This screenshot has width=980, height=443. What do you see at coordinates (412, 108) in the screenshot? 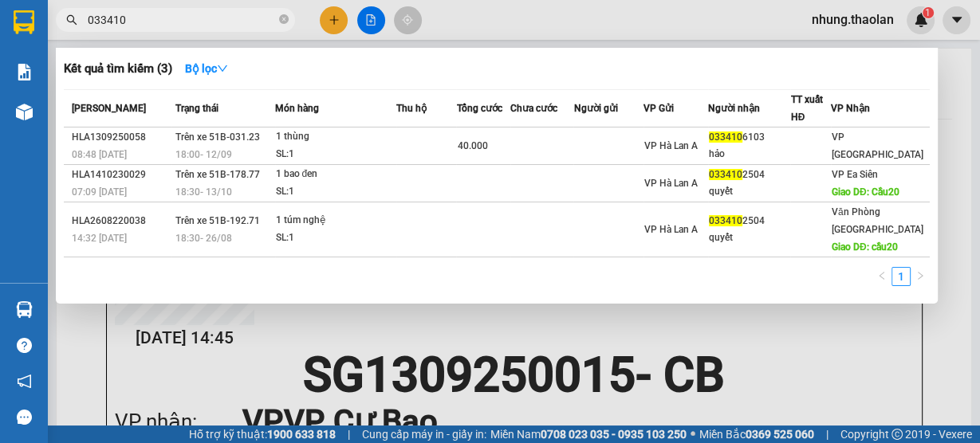
I see `span: Thu hộ` at bounding box center [412, 108].